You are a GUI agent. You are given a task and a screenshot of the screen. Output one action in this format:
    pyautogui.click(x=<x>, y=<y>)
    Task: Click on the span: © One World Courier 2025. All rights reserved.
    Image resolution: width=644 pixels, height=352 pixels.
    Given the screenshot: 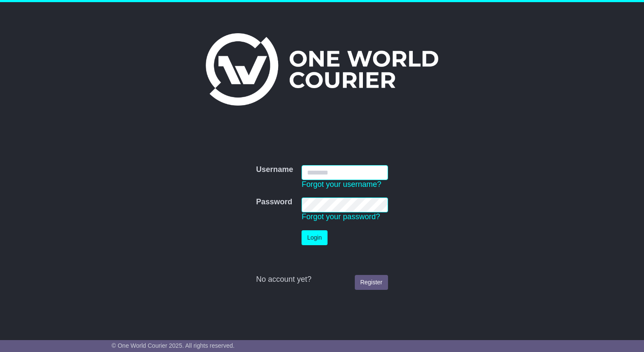 What is the action you would take?
    pyautogui.click(x=172, y=346)
    